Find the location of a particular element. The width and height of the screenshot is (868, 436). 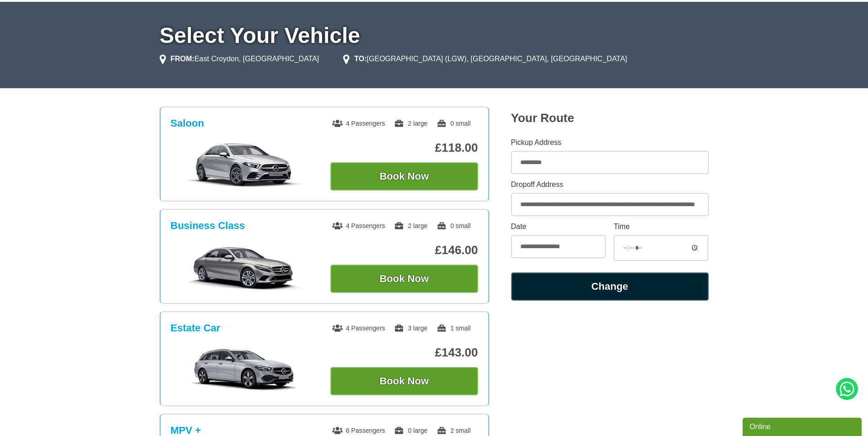

label: Dropoff Address is located at coordinates (610, 185).